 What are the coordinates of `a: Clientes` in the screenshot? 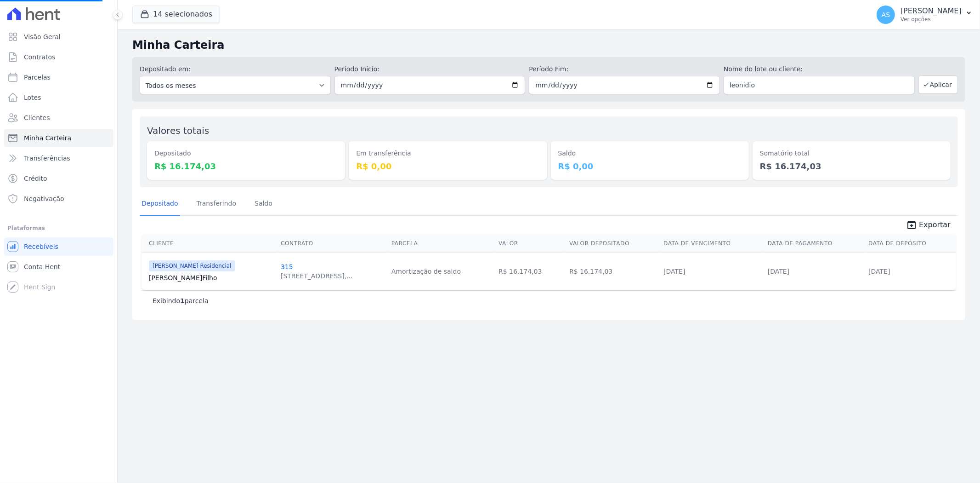 It's located at (59, 118).